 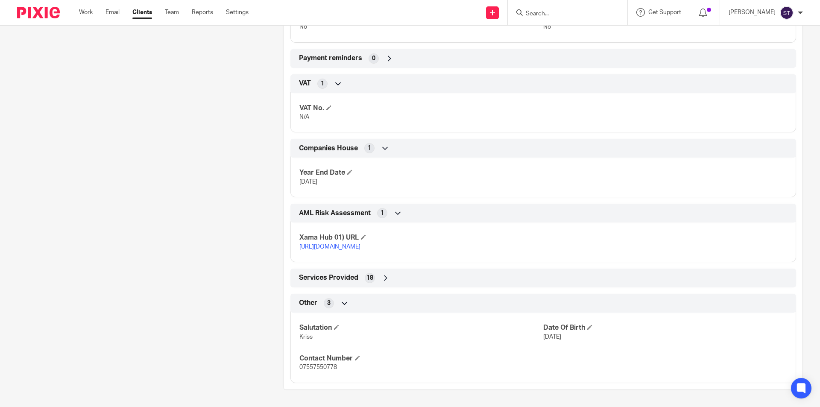 I want to click on span: 3, so click(x=329, y=303).